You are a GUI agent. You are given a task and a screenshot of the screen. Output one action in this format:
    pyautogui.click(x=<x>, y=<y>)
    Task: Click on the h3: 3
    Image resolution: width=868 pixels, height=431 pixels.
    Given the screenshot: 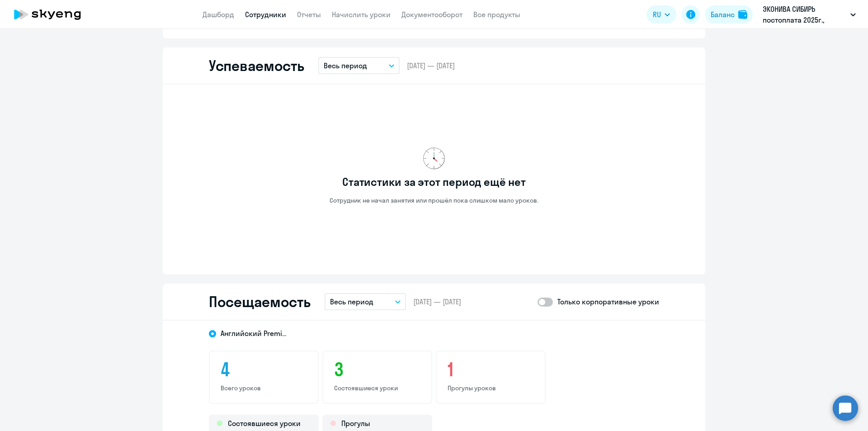 What is the action you would take?
    pyautogui.click(x=377, y=369)
    